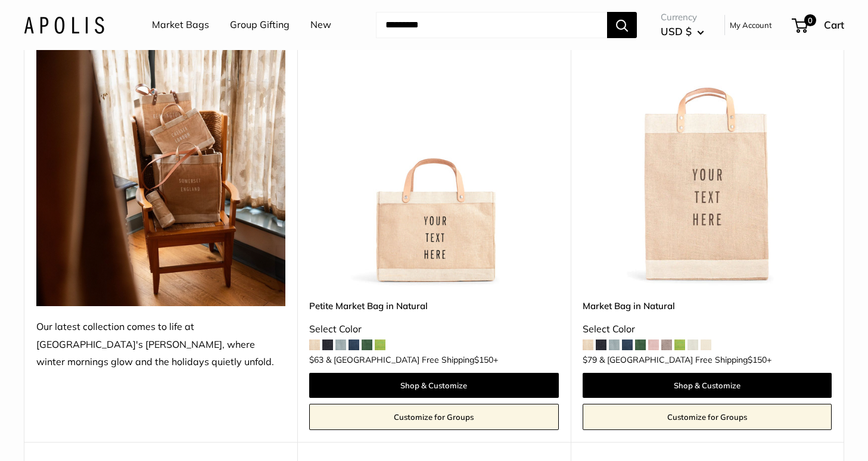 This screenshot has height=461, width=868. Describe the element at coordinates (682, 17) in the screenshot. I see `span: Currency` at that location.